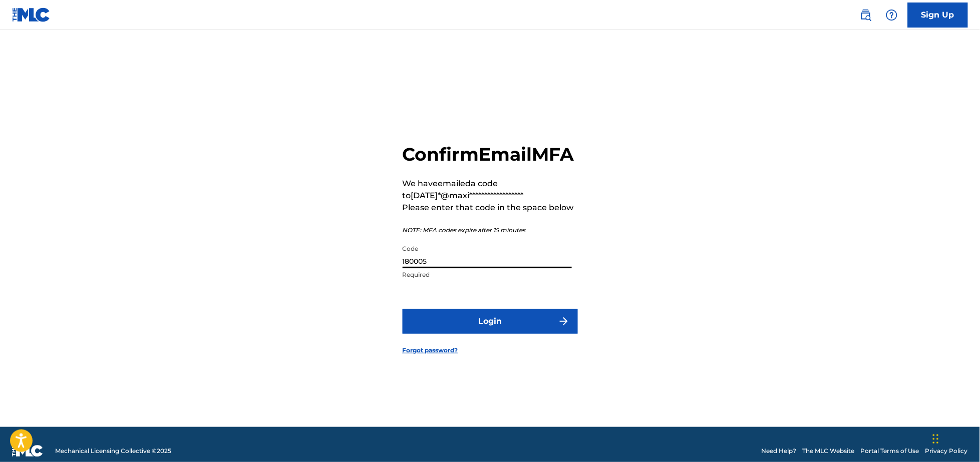  I want to click on p: Required, so click(487, 275).